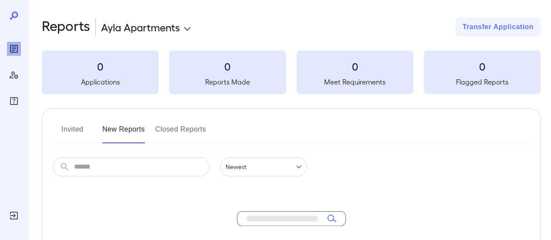  What do you see at coordinates (227, 82) in the screenshot?
I see `h5: Reports Made` at bounding box center [227, 82].